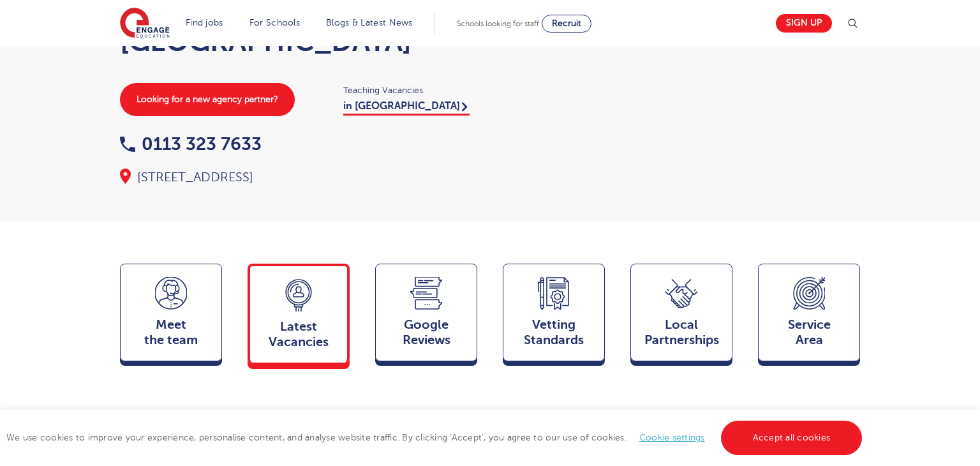 Image resolution: width=980 pixels, height=466 pixels. What do you see at coordinates (682, 316) in the screenshot?
I see `a: Local Partnerships` at bounding box center [682, 316].